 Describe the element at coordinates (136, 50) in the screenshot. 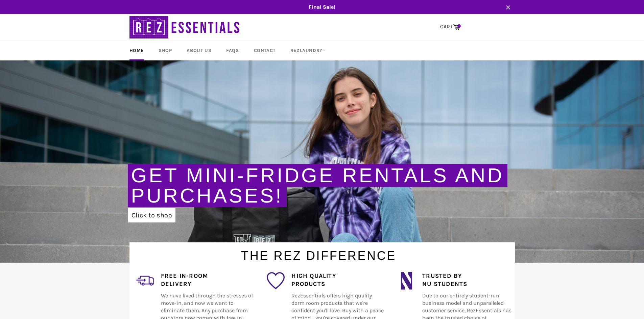

I see `a: Home` at that location.